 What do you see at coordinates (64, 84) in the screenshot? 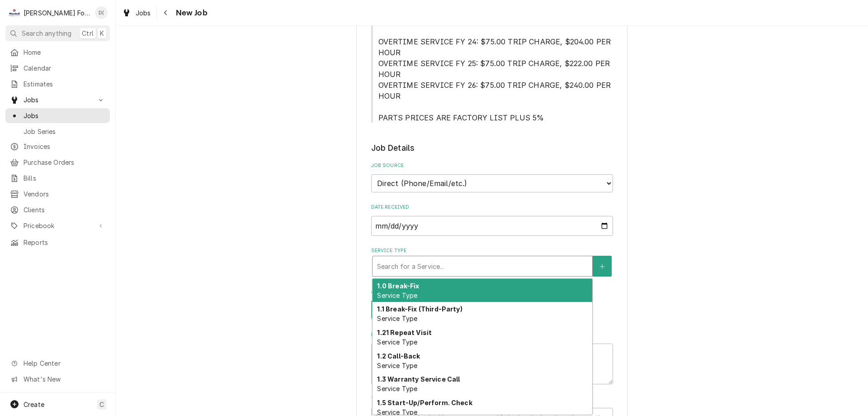
I see `span: Estimates` at bounding box center [64, 84].